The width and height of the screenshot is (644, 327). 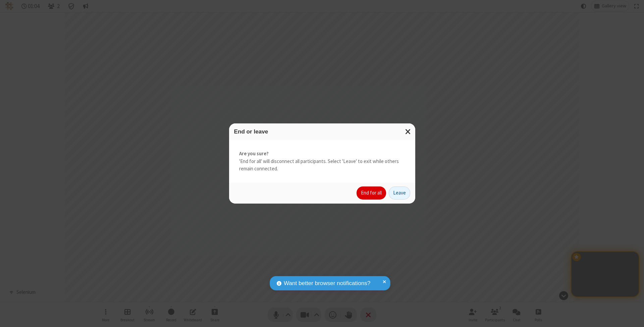 What do you see at coordinates (322, 154) in the screenshot?
I see `strong: Are you sure?` at bounding box center [322, 154].